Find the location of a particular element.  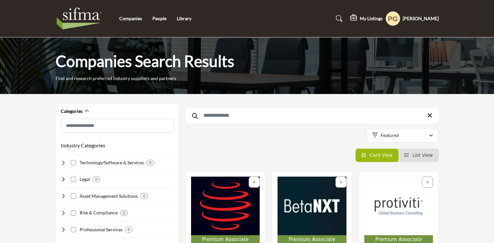

input: Select Professional Services checkbox is located at coordinates (73, 230).